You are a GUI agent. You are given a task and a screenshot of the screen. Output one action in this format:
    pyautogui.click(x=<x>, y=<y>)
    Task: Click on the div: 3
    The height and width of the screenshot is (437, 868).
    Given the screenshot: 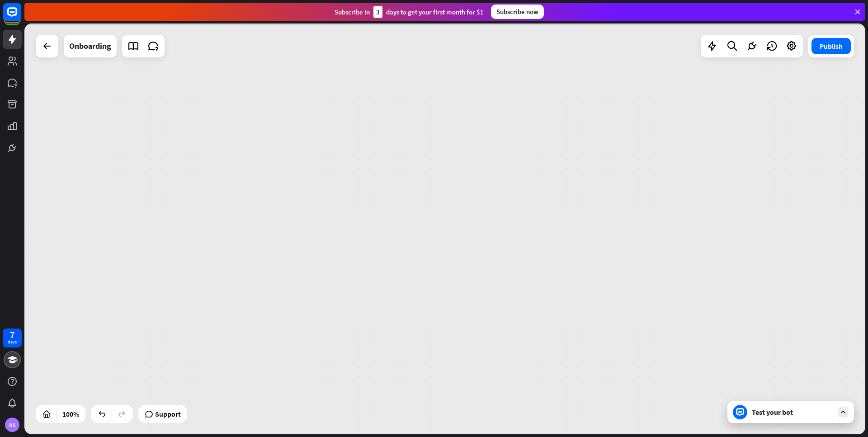 What is the action you would take?
    pyautogui.click(x=378, y=11)
    